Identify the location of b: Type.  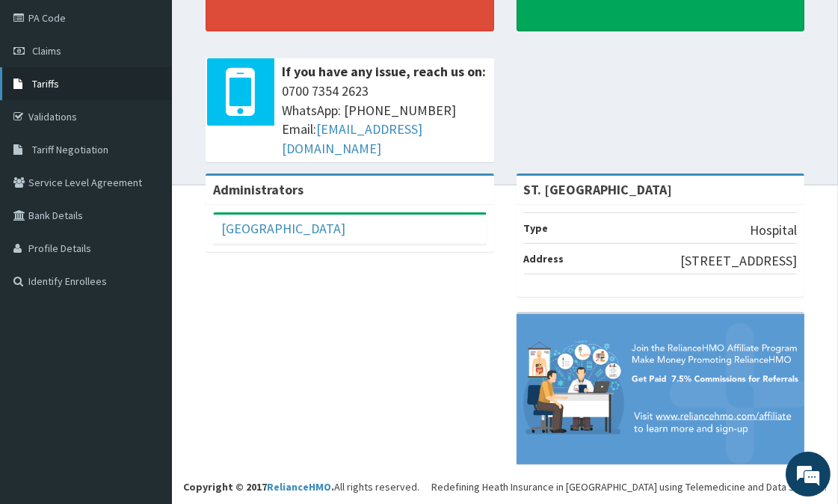
(537, 228).